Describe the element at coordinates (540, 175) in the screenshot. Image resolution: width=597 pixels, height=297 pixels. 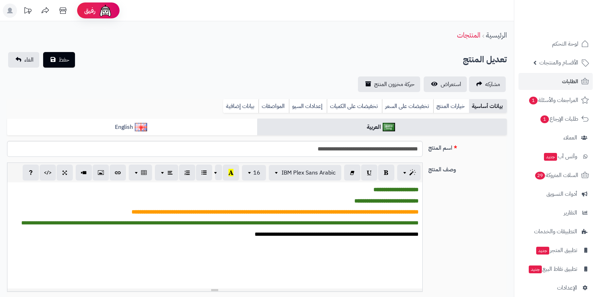
I see `span: 29` at that location.